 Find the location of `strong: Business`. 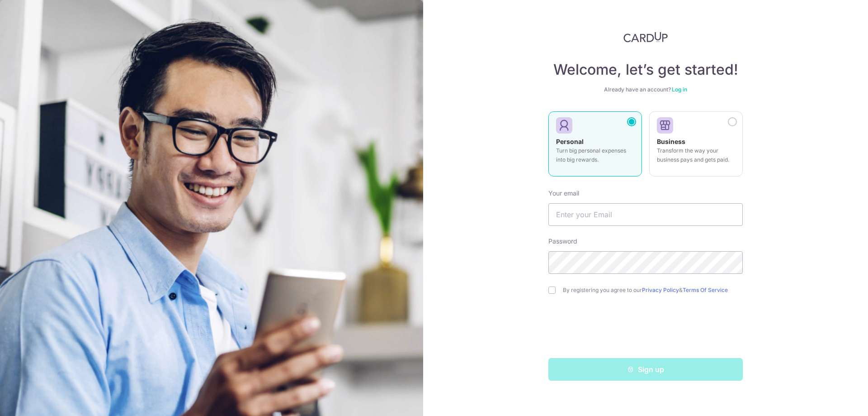

strong: Business is located at coordinates (671, 141).